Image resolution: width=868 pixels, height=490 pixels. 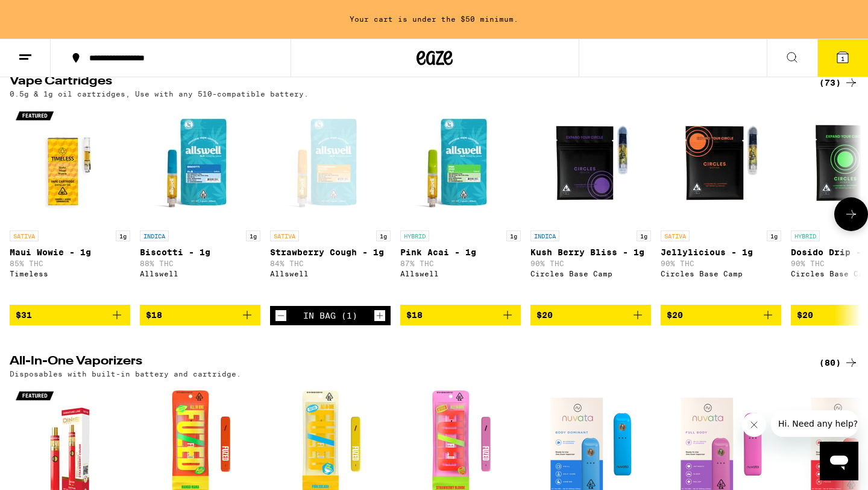 I want to click on span: $31, so click(x=24, y=315).